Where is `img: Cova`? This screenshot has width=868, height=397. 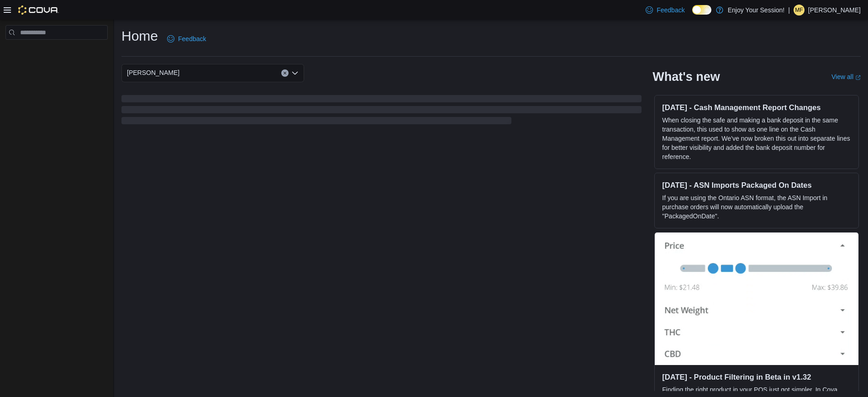
img: Cova is located at coordinates (39, 10).